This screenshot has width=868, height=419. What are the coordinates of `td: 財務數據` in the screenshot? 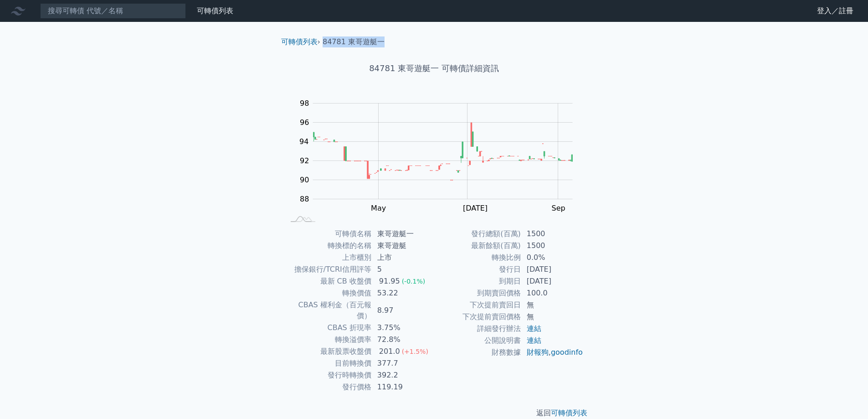 It's located at (477, 352).